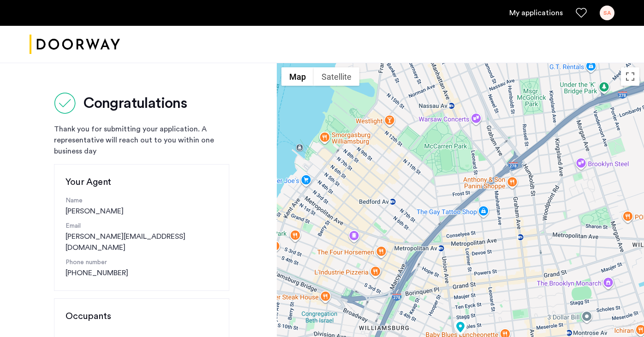  What do you see at coordinates (141, 262) in the screenshot?
I see `p: Phone number` at bounding box center [141, 262].